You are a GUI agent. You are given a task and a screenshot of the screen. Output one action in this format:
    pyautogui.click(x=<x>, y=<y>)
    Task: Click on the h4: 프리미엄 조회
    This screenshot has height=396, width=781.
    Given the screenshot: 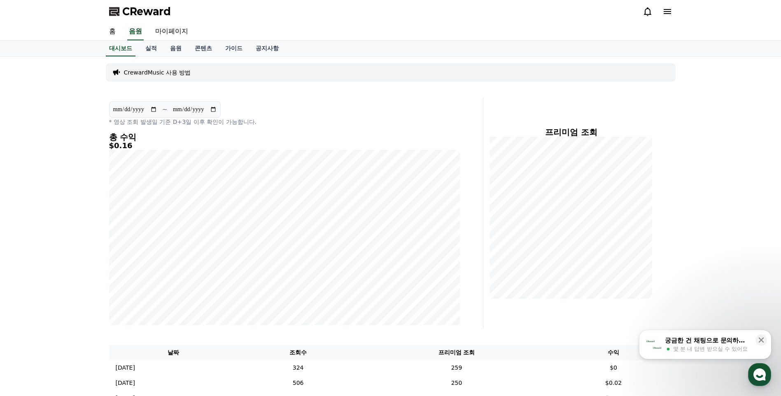 What is the action you would take?
    pyautogui.click(x=571, y=132)
    